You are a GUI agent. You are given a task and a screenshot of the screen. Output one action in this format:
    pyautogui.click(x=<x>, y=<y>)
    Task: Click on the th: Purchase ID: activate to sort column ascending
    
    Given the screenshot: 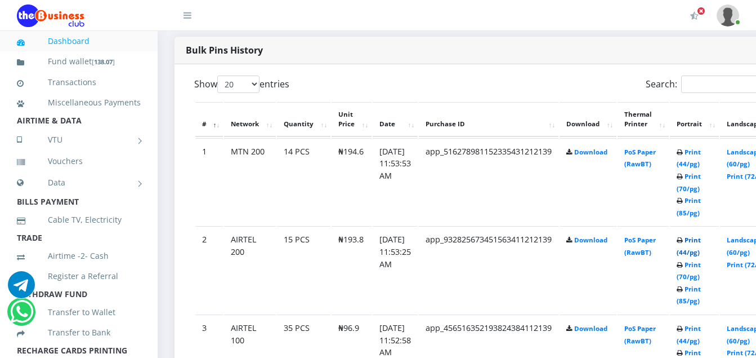 What is the action you would take?
    pyautogui.click(x=489, y=119)
    